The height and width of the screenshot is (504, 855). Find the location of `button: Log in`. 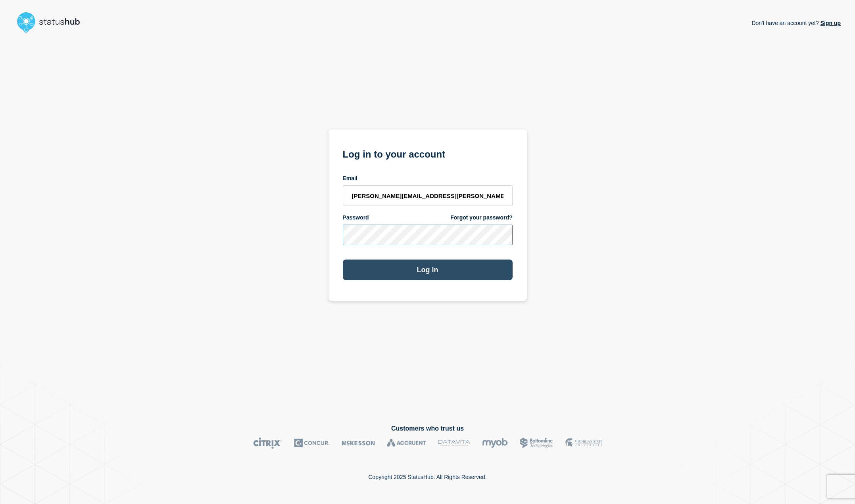

button: Log in is located at coordinates (428, 270).